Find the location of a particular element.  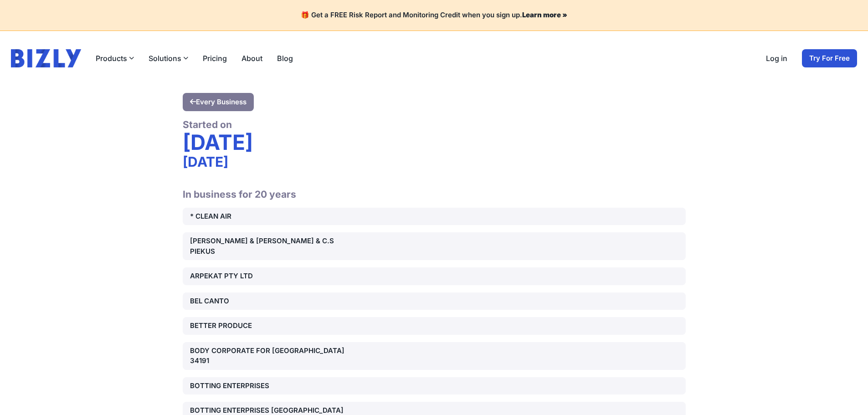

a: Log in is located at coordinates (776, 58).